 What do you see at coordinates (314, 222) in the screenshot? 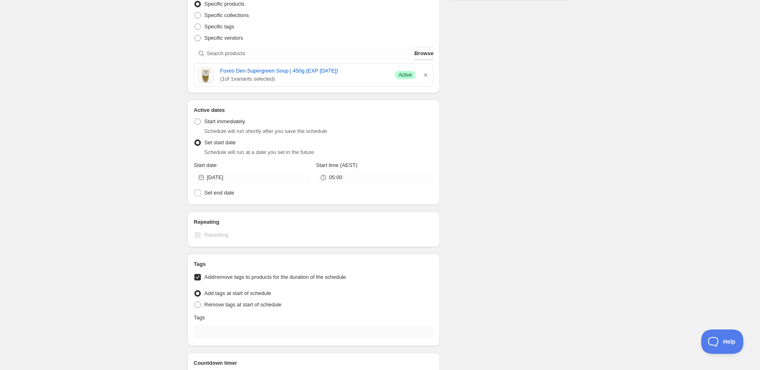
I see `h2: Repeating` at bounding box center [314, 222].